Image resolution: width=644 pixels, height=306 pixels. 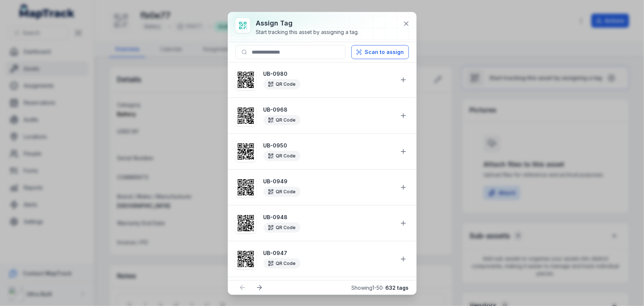 I want to click on strong: UB-0968, so click(x=328, y=110).